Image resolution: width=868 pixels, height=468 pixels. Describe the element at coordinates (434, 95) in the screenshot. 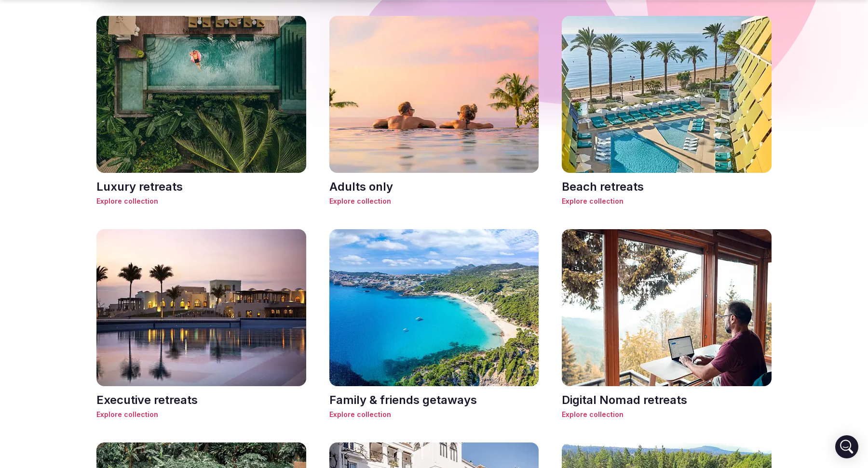

I see `img: Adults only` at that location.